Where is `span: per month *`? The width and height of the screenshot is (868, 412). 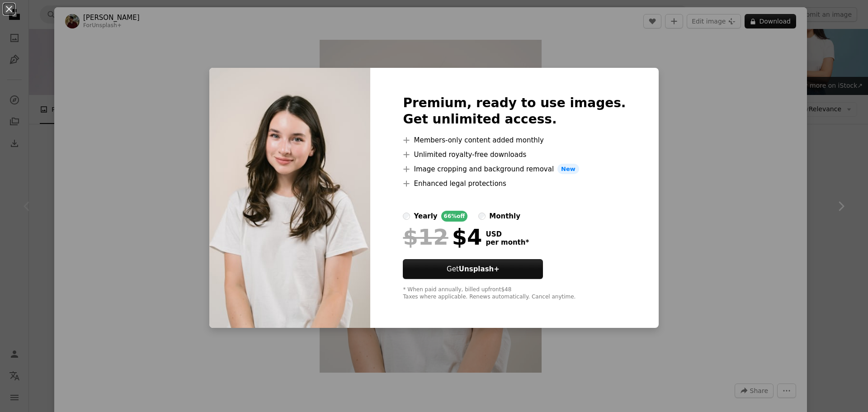
span: per month * is located at coordinates (508, 243).